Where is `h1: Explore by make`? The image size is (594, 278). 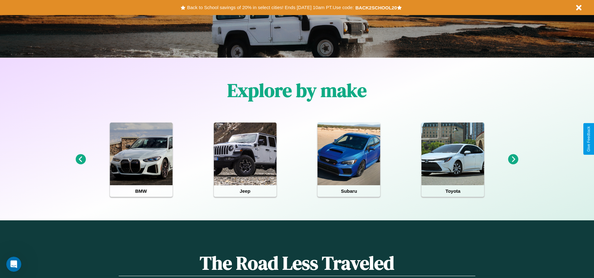 h1: Explore by make is located at coordinates (297, 90).